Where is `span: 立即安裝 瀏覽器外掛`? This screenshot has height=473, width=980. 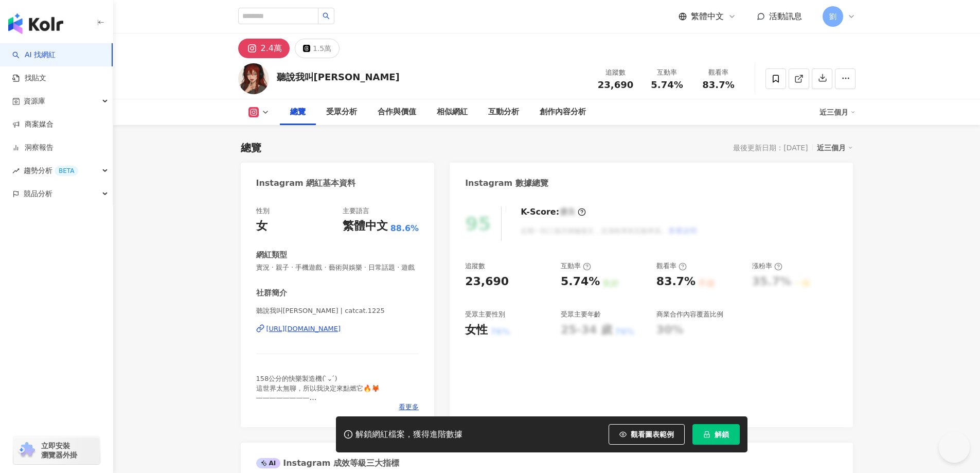 span: 立即安裝 瀏覽器外掛 is located at coordinates (59, 450).